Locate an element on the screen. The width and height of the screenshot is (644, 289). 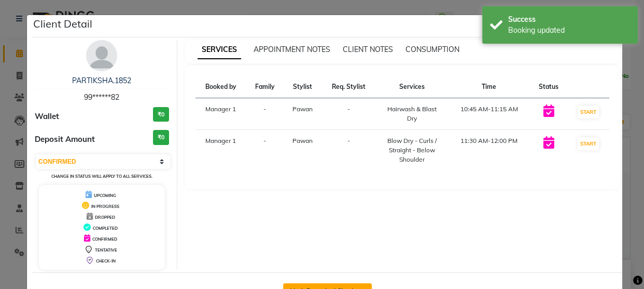
span: TENTATIVE is located at coordinates (105, 250).